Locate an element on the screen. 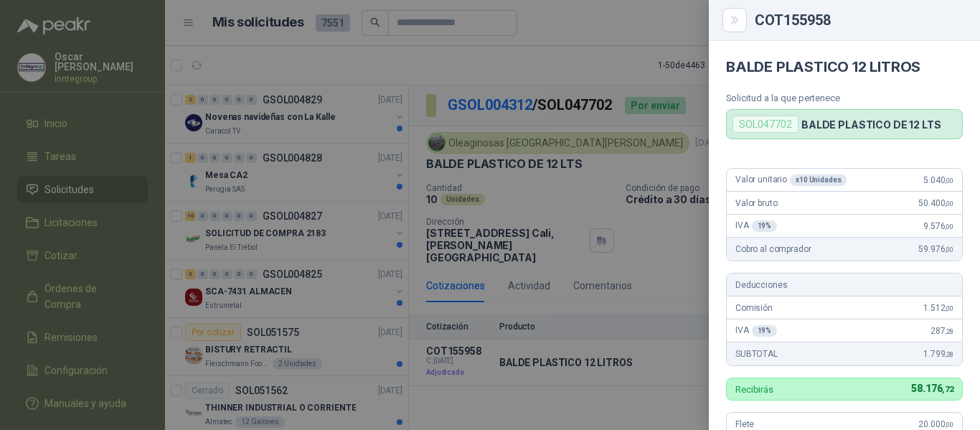 The width and height of the screenshot is (980, 430). span: 50.400 is located at coordinates (936, 203).